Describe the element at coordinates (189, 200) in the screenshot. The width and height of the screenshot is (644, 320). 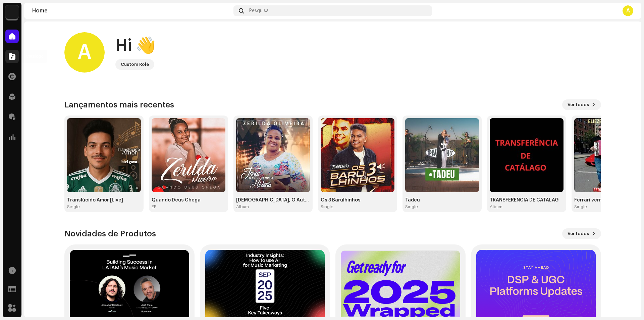
I see `div: Quando Deus Chega` at that location.